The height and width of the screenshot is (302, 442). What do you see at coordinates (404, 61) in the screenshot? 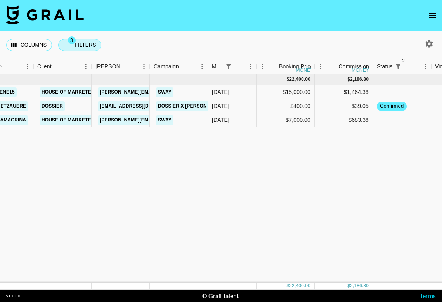
I see `span: 2` at bounding box center [404, 61].